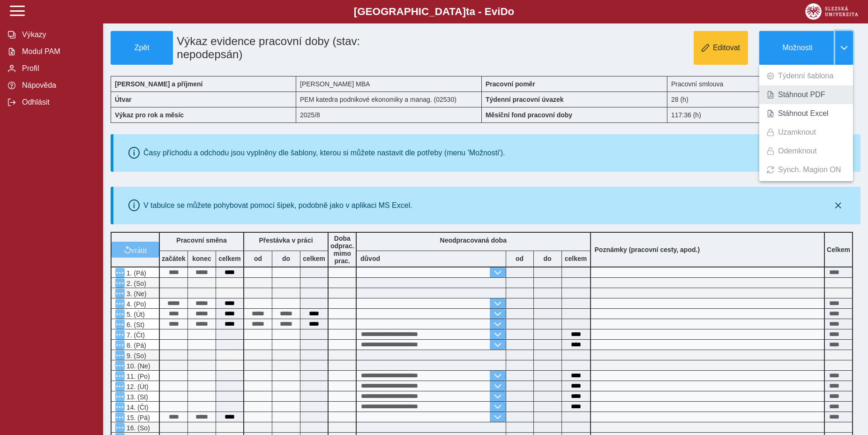 This screenshot has height=435, width=868. Describe the element at coordinates (278, 205) in the screenshot. I see `div: V tabulce se můžete pohybovat pomocí šipek, podobně jako v aplikaci MS Excel.` at that location.